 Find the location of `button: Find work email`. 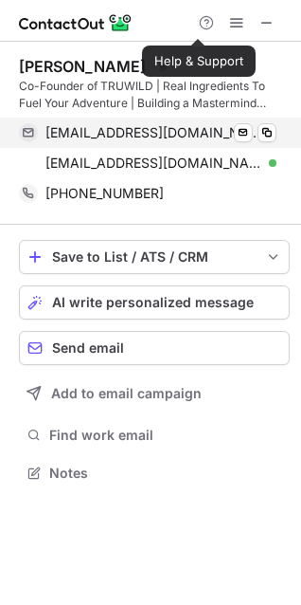

button: Find work email is located at coordinates (155, 435).